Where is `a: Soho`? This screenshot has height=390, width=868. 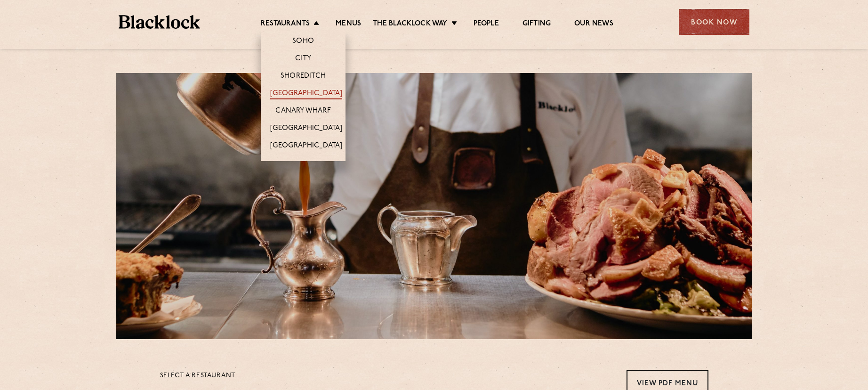 a: Soho is located at coordinates (303, 42).